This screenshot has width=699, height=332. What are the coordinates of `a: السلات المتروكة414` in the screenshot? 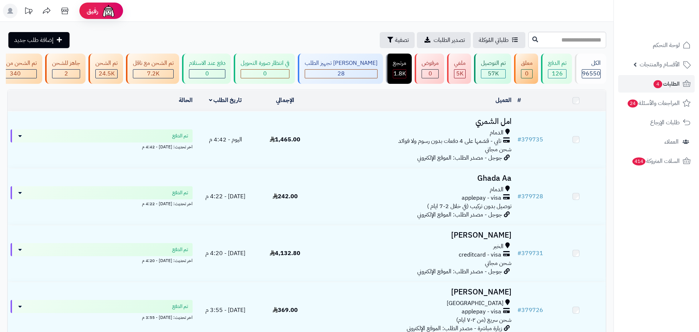 It's located at (657, 161).